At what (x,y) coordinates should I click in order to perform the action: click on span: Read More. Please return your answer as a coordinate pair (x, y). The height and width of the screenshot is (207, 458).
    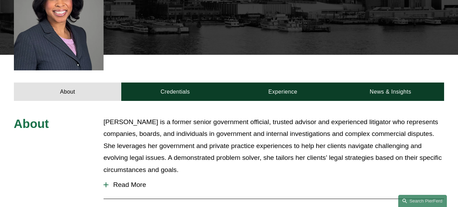
    Looking at the image, I should click on (276, 185).